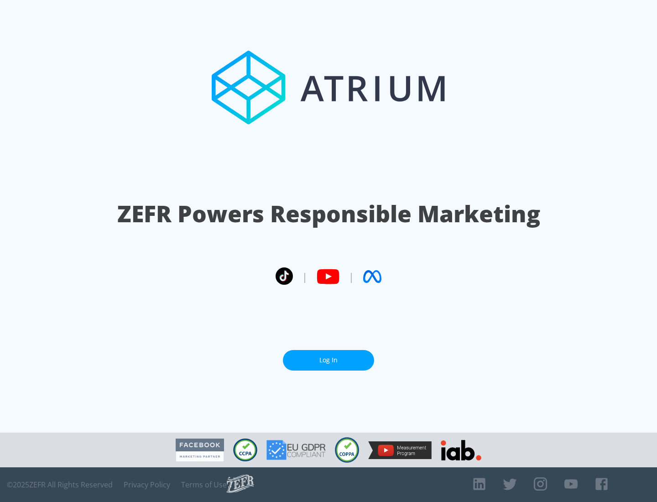 The width and height of the screenshot is (657, 502). What do you see at coordinates (328, 213) in the screenshot?
I see `h1: ZEFR Powers Responsible Marketing` at bounding box center [328, 213].